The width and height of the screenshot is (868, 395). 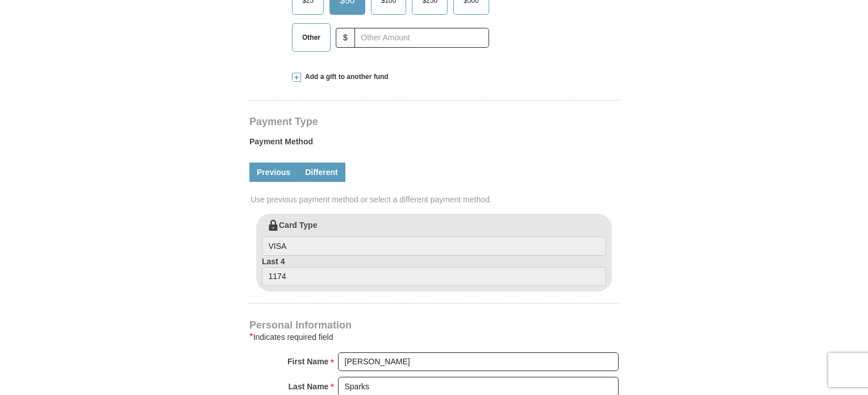 What do you see at coordinates (344, 76) in the screenshot?
I see `span: Add a gift to another fund` at bounding box center [344, 76].